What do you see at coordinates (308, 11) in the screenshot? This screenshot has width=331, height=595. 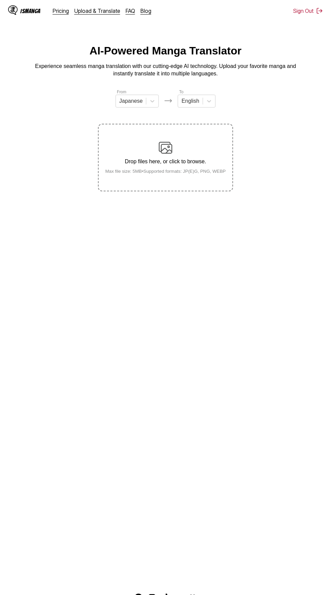 I see `button: Sign Out` at bounding box center [308, 11].